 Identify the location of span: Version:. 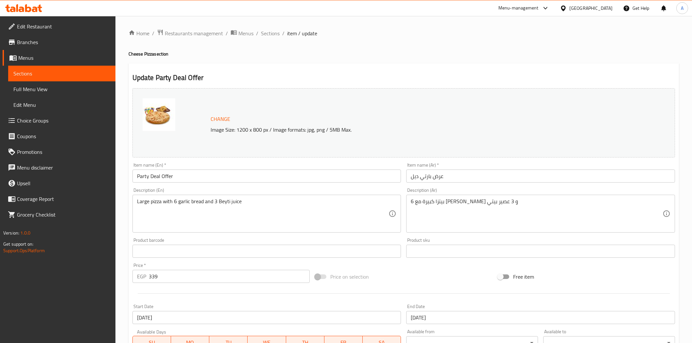
(11, 233).